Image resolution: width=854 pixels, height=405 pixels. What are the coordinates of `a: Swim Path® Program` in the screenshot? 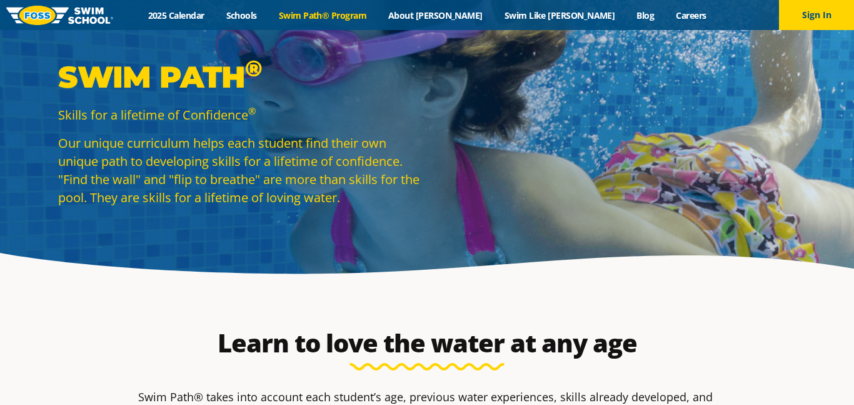 It's located at (322, 15).